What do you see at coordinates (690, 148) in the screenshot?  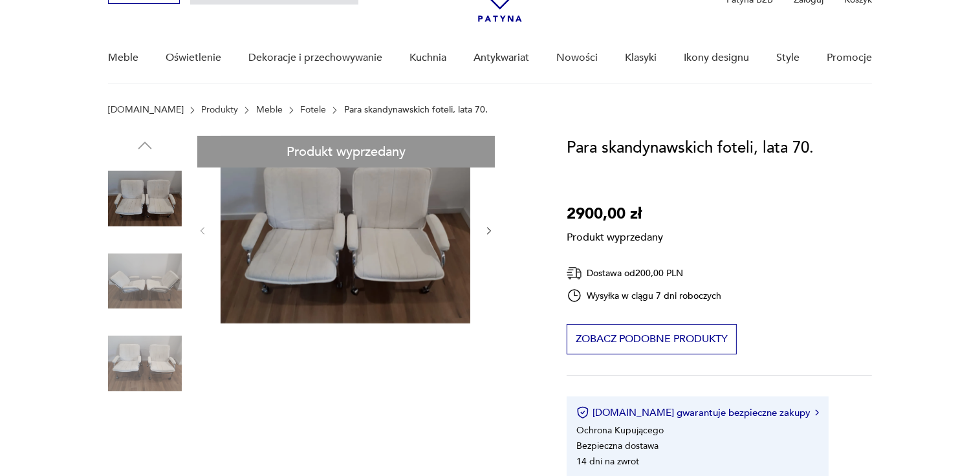 I see `h1: Para skandynawskich foteli, lata 70.` at bounding box center [690, 148].